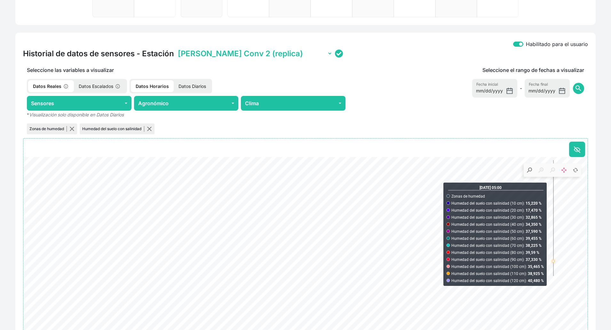 This screenshot has height=330, width=611. I want to click on p: Seleccione el rango de fechas a visualizar, so click(534, 70).